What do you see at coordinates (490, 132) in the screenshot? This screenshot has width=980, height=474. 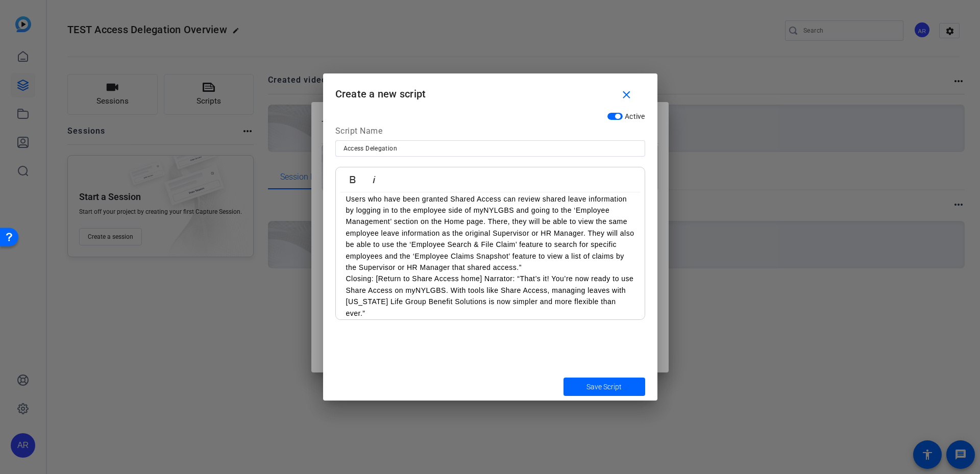 I see `div: Script Name` at bounding box center [490, 132].